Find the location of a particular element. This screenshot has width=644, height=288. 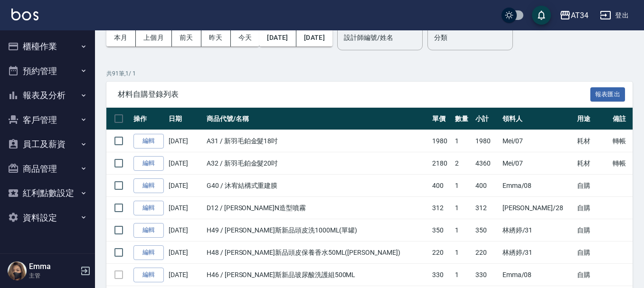

button: save is located at coordinates (542, 15).